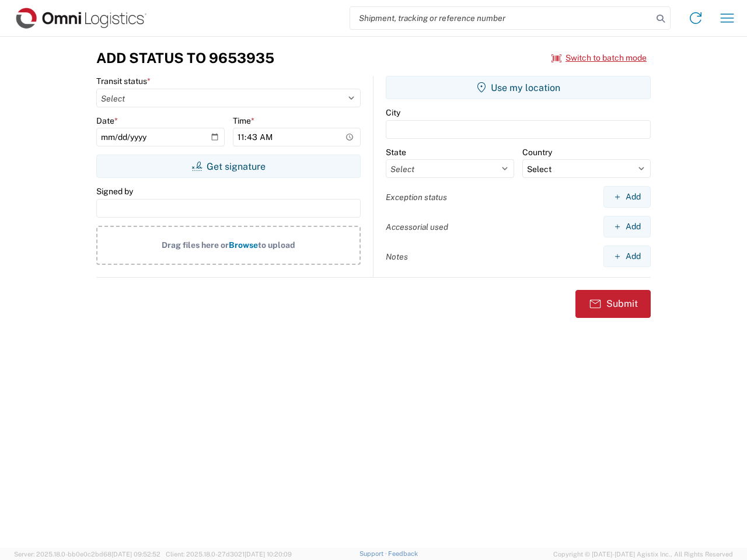 Image resolution: width=747 pixels, height=560 pixels. Describe the element at coordinates (416, 198) in the screenshot. I see `label: Exception status` at that location.